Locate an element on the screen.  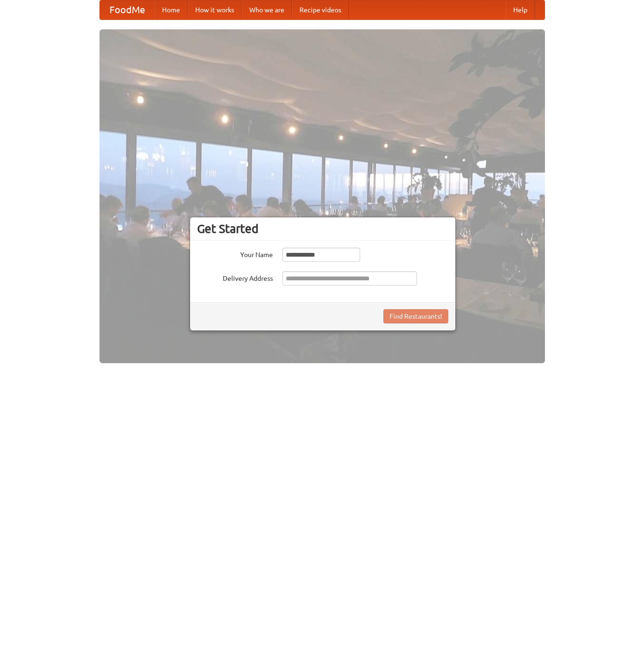
label: Delivery Address is located at coordinates (235, 277).